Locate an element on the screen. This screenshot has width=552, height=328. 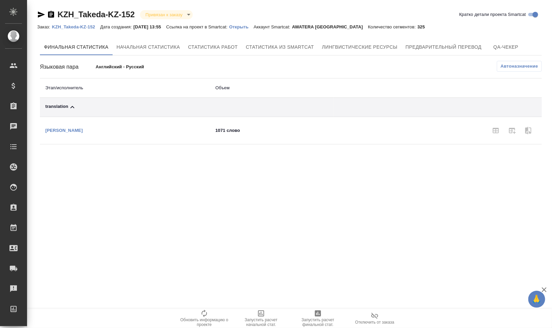
th: Этап/исполнитель is located at coordinates (125, 88).